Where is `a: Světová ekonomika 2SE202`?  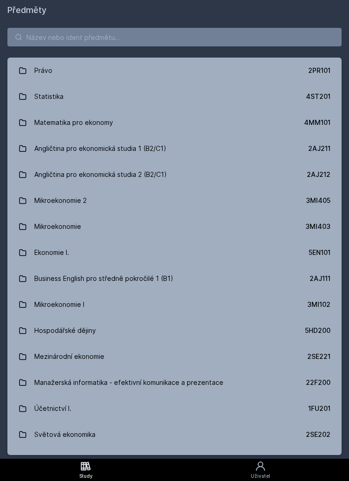
a: Světová ekonomika 2SE202 is located at coordinates (174, 434).